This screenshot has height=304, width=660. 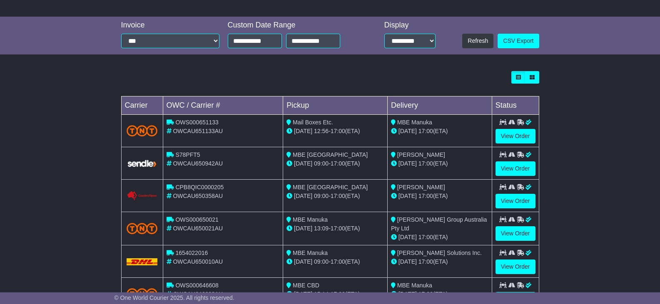 I want to click on span: S78PFT5, so click(x=187, y=155).